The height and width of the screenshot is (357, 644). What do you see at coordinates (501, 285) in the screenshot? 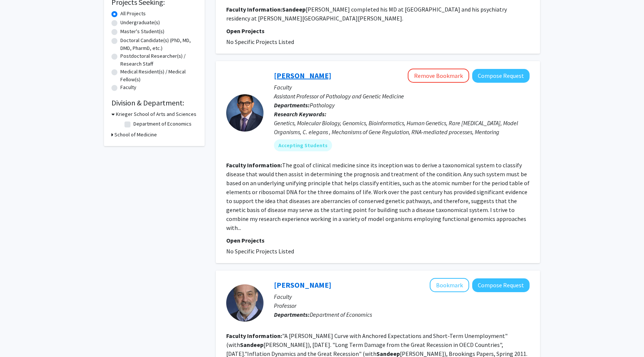
I see `button: Compose Request to Laurence Ball` at bounding box center [501, 285].